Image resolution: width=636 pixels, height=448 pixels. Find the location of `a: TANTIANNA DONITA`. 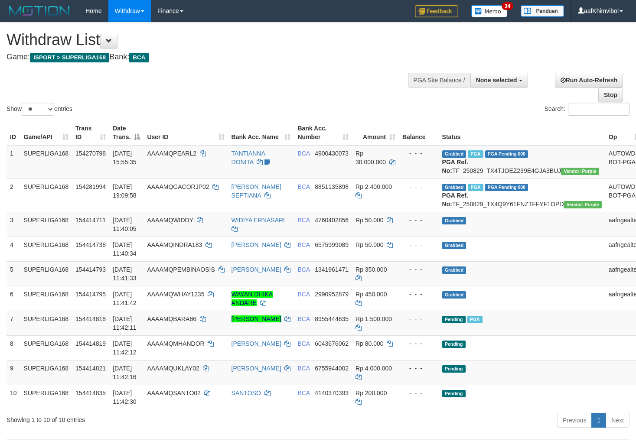

a: TANTIANNA DONITA is located at coordinates (248, 158).